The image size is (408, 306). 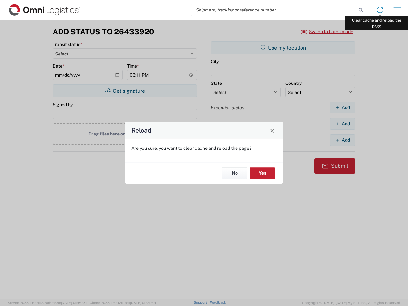 What do you see at coordinates (262, 173) in the screenshot?
I see `button: Yes` at bounding box center [262, 173].